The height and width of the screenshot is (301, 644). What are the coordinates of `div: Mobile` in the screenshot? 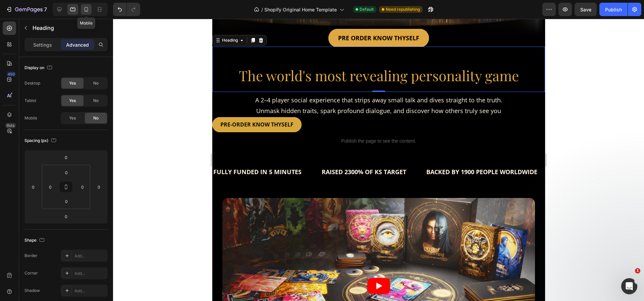 It's located at (31, 118).